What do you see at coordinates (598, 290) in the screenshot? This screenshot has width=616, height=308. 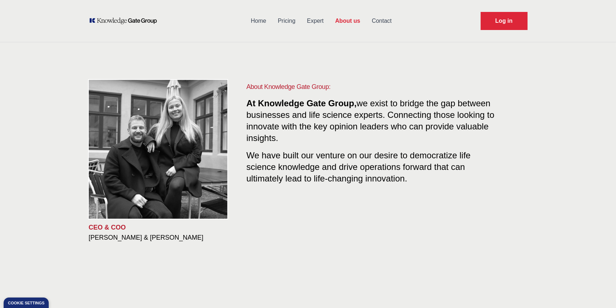 I see `div: Widget de chat` at bounding box center [598, 290].